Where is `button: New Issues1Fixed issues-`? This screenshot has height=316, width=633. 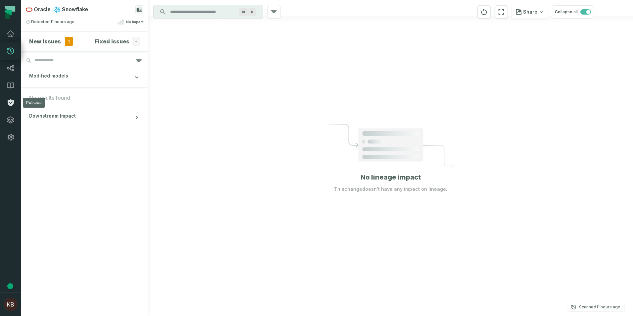 button: New Issues1Fixed issues- is located at coordinates (84, 41).